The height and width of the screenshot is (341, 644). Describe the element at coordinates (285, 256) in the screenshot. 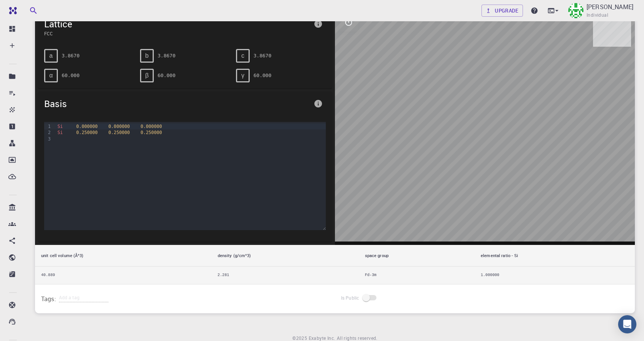

I see `th: density (g/cm^3)` at that location.